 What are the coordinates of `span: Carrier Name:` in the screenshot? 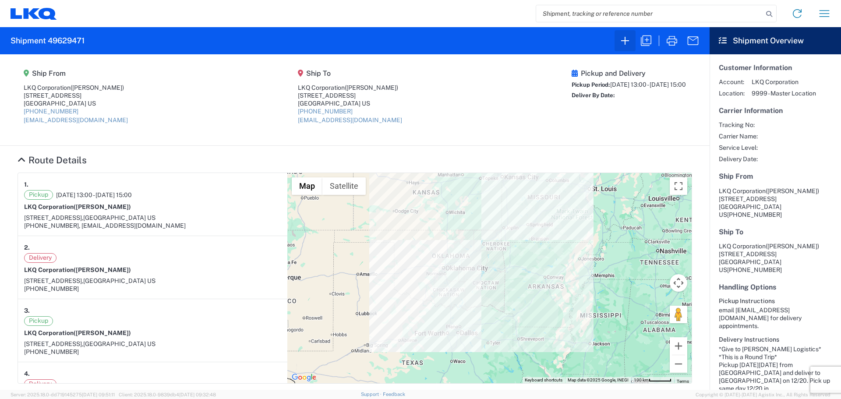 It's located at (738, 136).